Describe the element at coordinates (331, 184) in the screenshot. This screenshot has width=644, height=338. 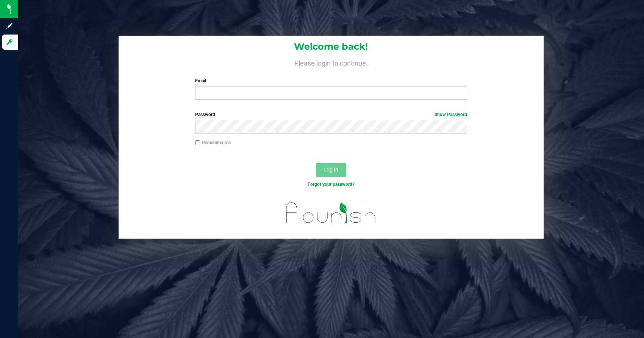
I see `a: Forgot your password?` at that location.